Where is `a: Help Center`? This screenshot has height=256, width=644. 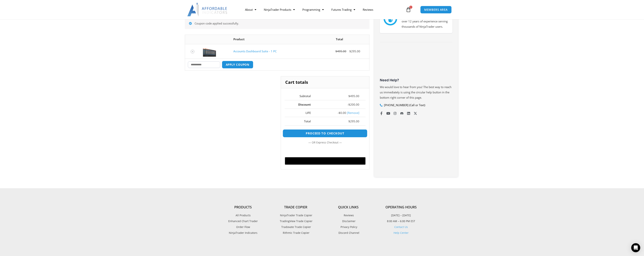 a: Help Center is located at coordinates (401, 233).